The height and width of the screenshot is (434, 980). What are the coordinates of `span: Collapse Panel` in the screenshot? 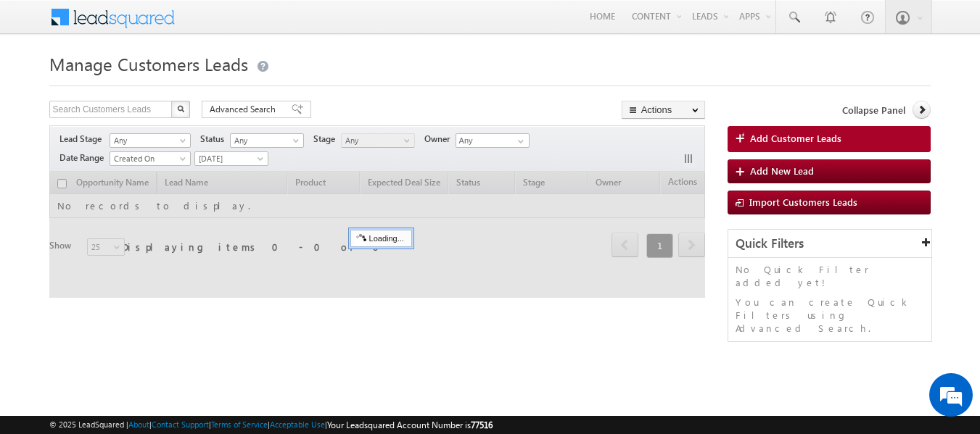 It's located at (873, 110).